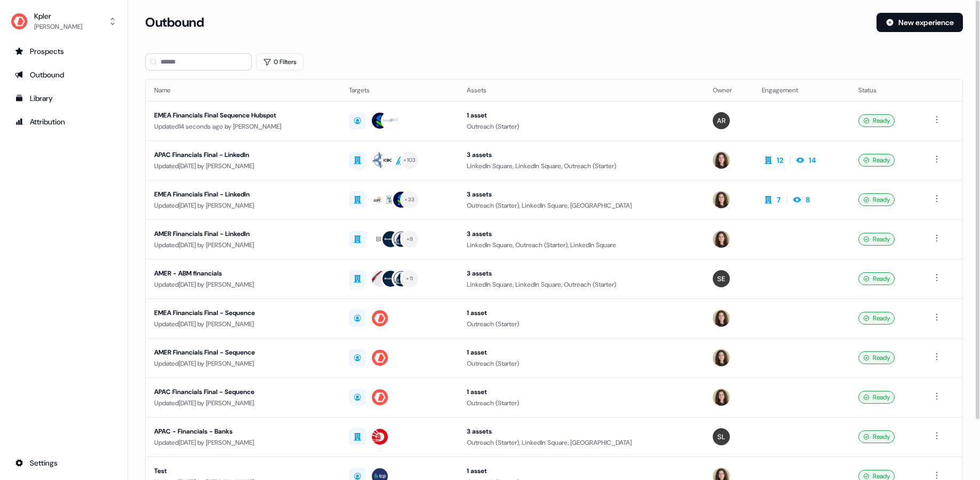  What do you see at coordinates (63, 51) in the screenshot?
I see `a: Go to prospects` at bounding box center [63, 51].